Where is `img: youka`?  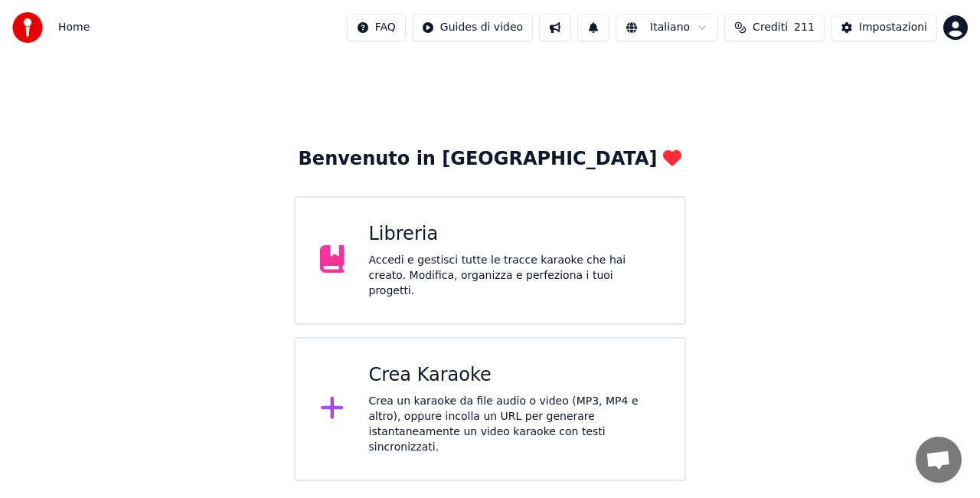 img: youka is located at coordinates (28, 28).